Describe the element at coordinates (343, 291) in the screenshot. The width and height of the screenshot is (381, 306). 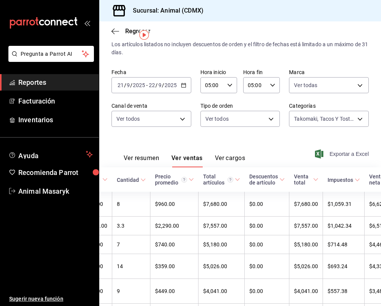
I see `td: $557.38` at that location.